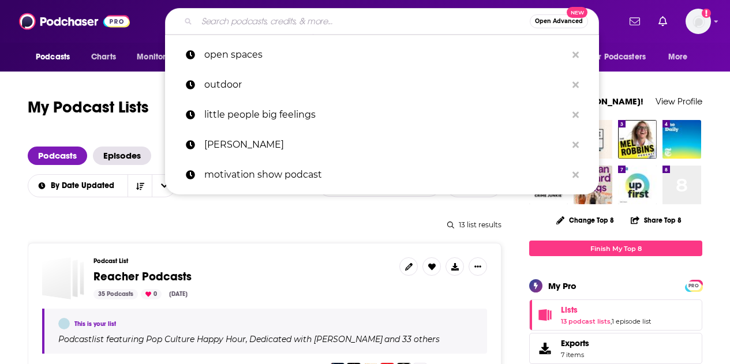 The width and height of the screenshot is (730, 364). I want to click on a: The Mel Robbins Podcast, so click(638, 139).